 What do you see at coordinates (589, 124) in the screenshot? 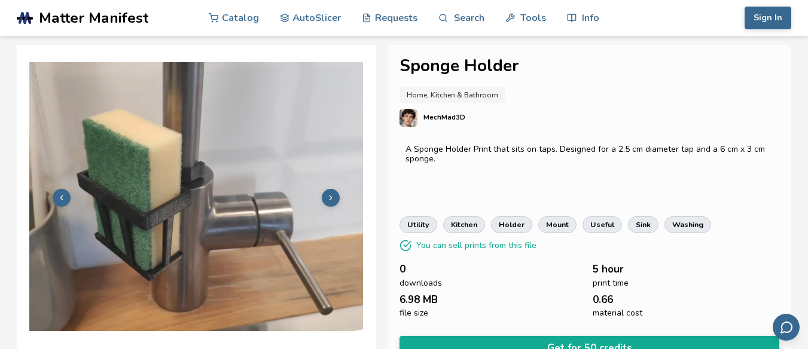
I see `a: MechMad3D's profileMechMad3D` at bounding box center [589, 124].